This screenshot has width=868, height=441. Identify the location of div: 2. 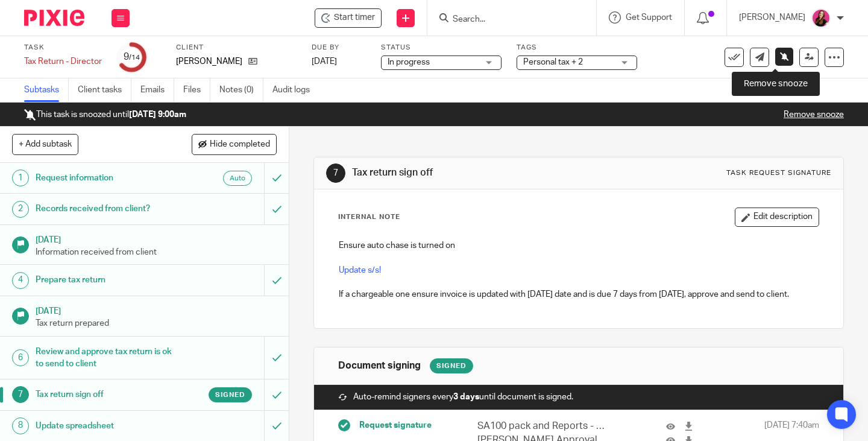
(20, 209).